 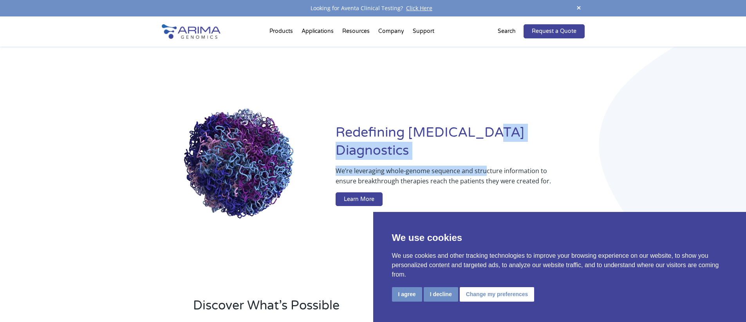 What do you see at coordinates (497, 294) in the screenshot?
I see `button: Change my preferences` at bounding box center [497, 294].